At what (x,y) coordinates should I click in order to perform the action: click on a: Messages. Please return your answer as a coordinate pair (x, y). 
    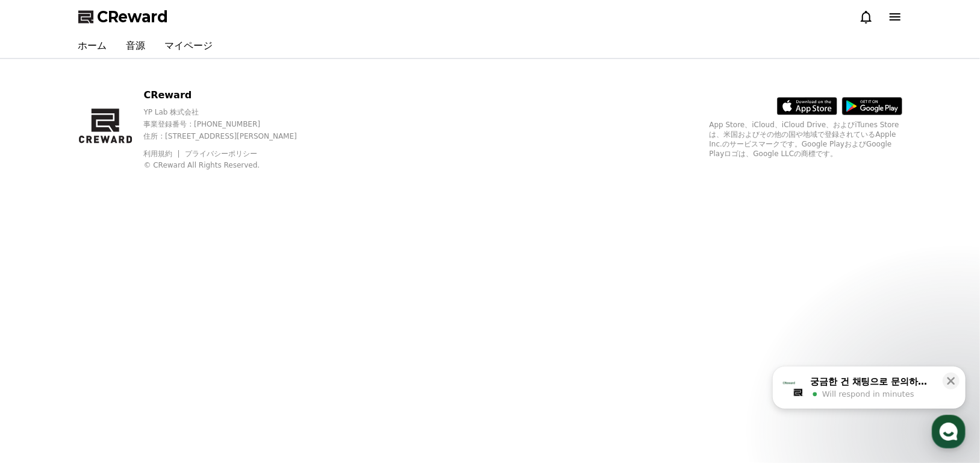
    Looking at the image, I should click on (118, 378).